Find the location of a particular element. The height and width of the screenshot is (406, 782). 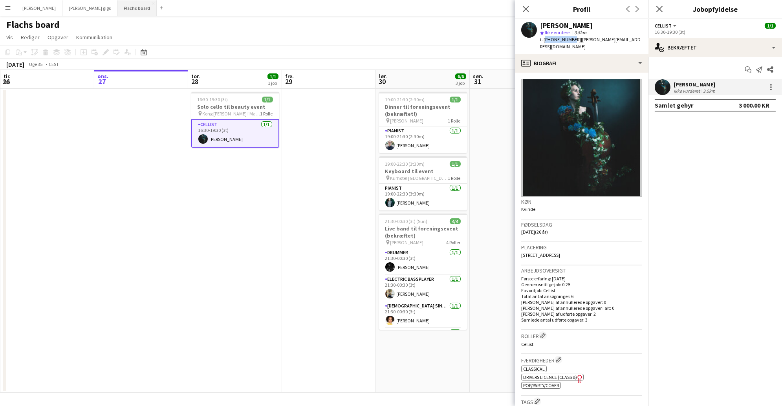

div: 3 job is located at coordinates (461, 83).